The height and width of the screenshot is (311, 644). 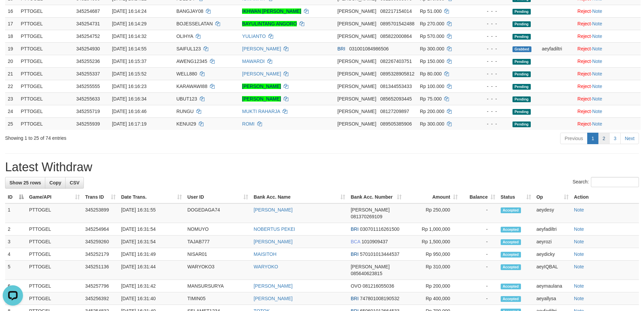 I want to click on span: Copy 0895701542488 to clipboard, so click(x=398, y=24).